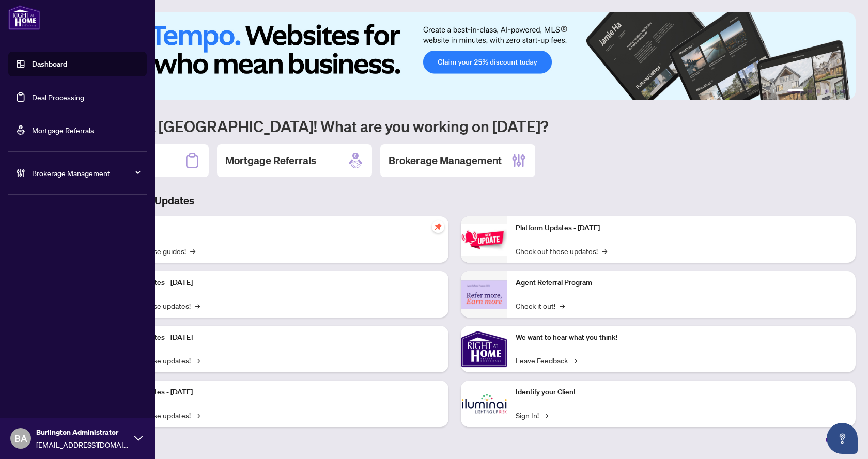 Image resolution: width=868 pixels, height=459 pixels. What do you see at coordinates (444, 161) in the screenshot?
I see `h2: Brokerage Management` at bounding box center [444, 161].